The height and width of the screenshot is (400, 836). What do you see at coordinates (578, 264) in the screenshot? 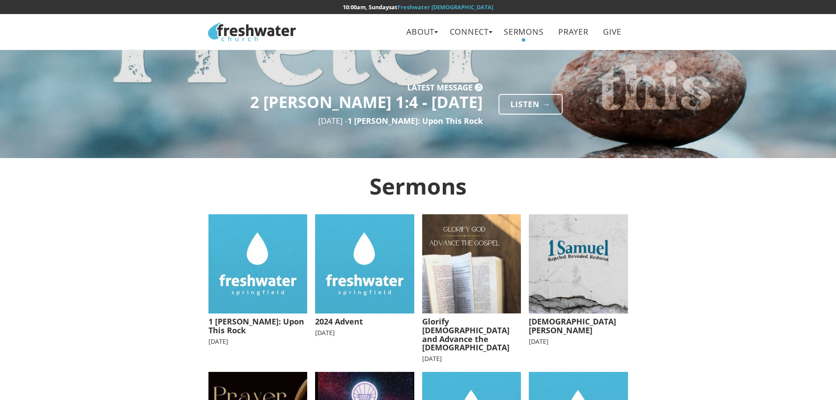
I see `img: 1-Samuel-square.jpg` at bounding box center [578, 264].